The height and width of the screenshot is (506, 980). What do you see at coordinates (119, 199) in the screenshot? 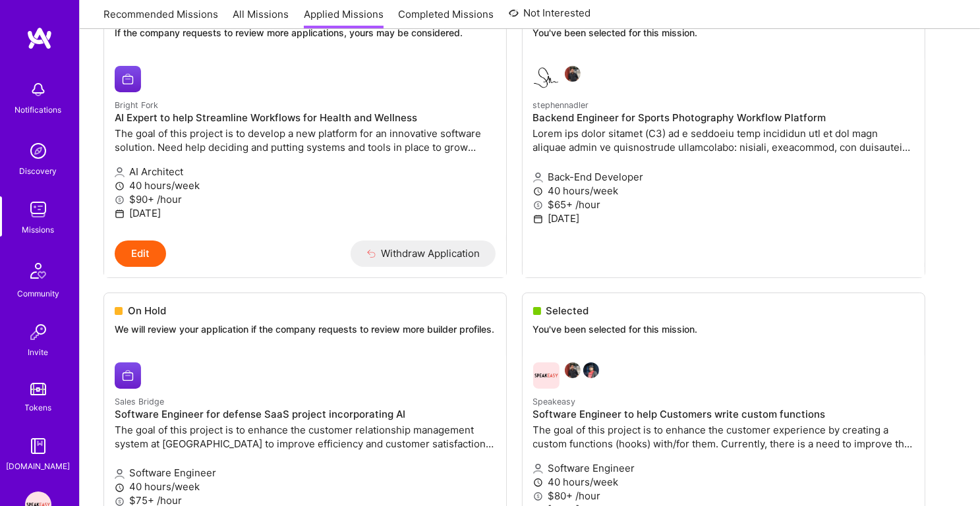
I see `i: icon MoneyGray` at bounding box center [119, 199].